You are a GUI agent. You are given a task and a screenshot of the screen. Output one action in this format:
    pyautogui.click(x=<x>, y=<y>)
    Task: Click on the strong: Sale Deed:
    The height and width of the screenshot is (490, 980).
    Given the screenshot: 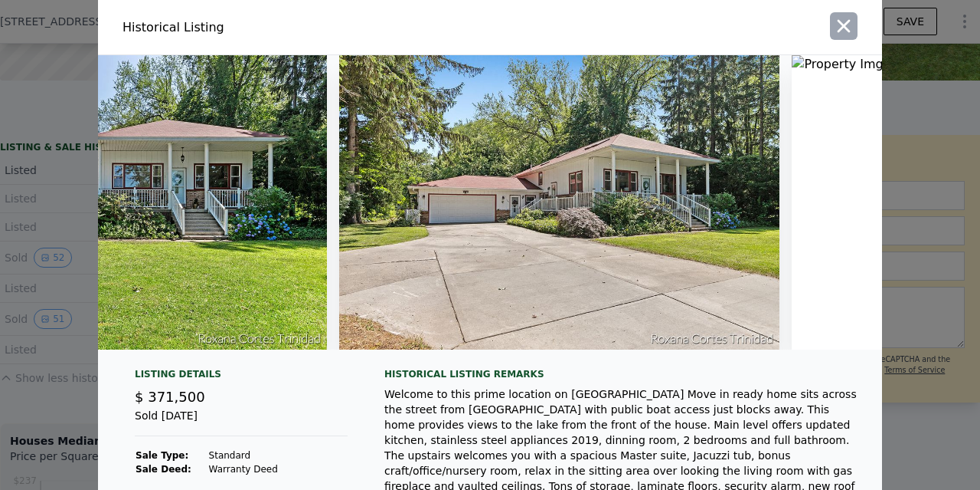 What is the action you would take?
    pyautogui.click(x=163, y=469)
    